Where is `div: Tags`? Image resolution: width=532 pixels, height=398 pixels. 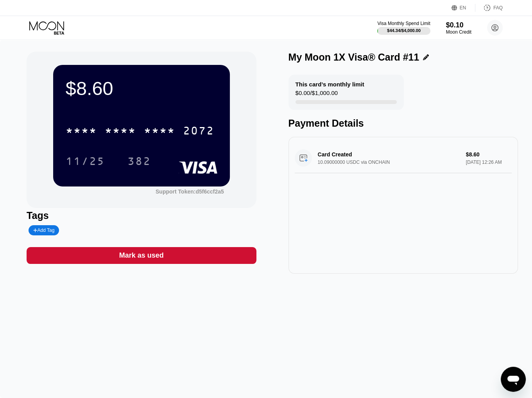
div: Tags is located at coordinates (141, 216).